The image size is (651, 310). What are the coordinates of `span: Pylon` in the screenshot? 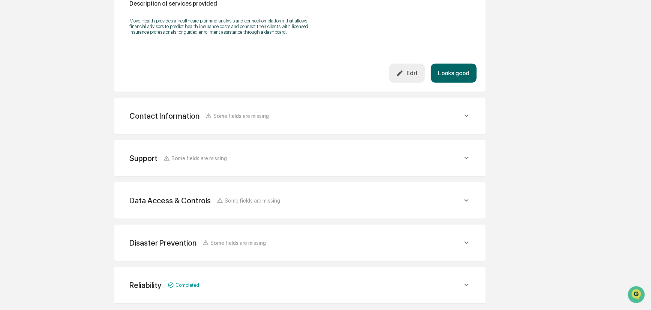 It's located at (82, 130).